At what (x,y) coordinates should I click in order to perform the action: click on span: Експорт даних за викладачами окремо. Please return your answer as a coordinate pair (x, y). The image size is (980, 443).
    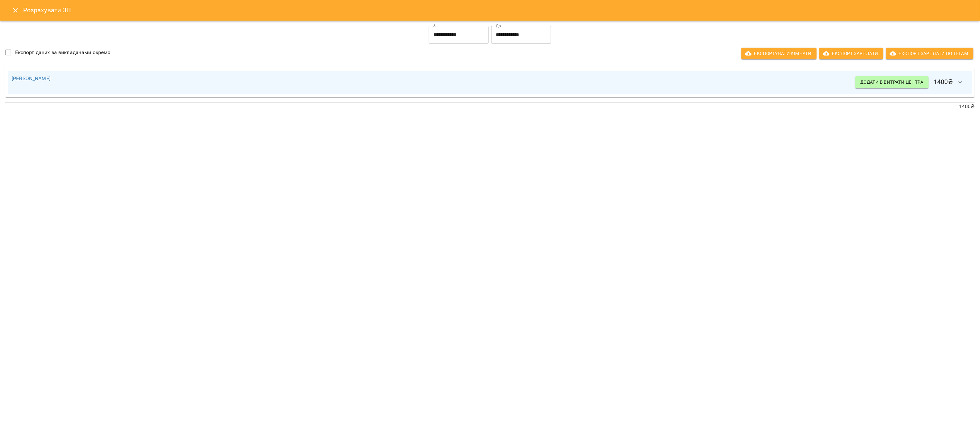
    Looking at the image, I should click on (63, 52).